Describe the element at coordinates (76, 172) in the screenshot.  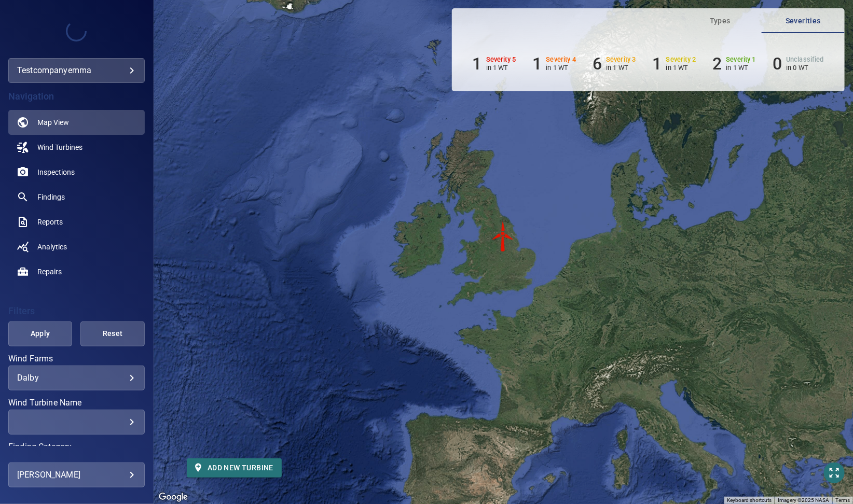
I see `a: inspections noActive` at that location.